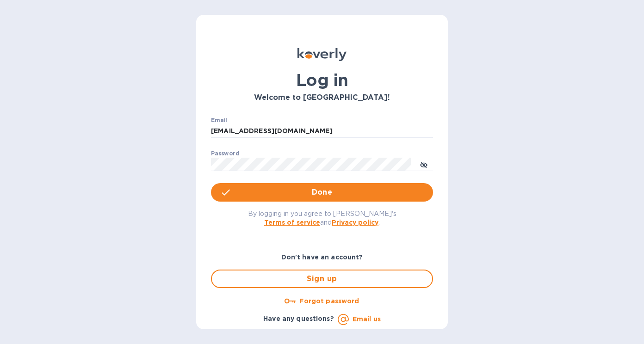 Image resolution: width=644 pixels, height=344 pixels. Describe the element at coordinates (292, 223) in the screenshot. I see `b: Terms of service` at that location.